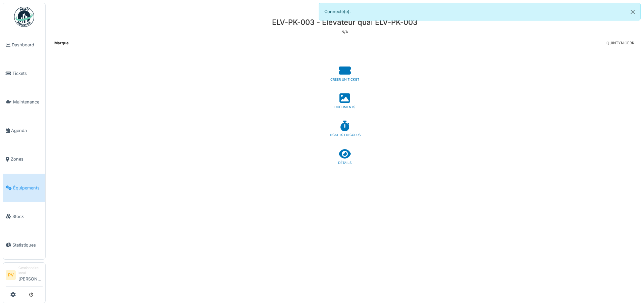 Image resolution: width=644 pixels, height=306 pixels. What do you see at coordinates (345, 22) in the screenshot?
I see `h3: ELV-PK-003 - Elévateur quai ELV-PK-003` at bounding box center [345, 22].